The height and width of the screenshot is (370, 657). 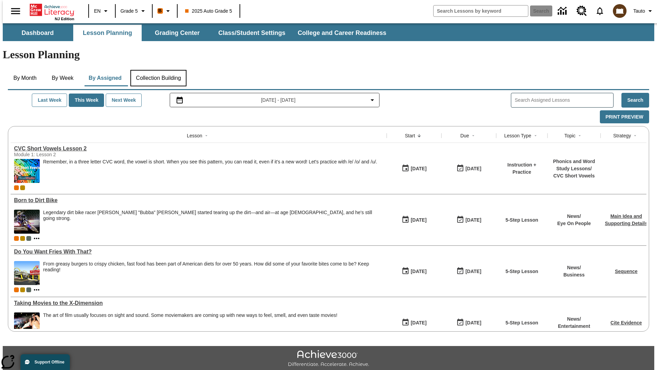 I want to click on button: By Month, so click(x=25, y=78).